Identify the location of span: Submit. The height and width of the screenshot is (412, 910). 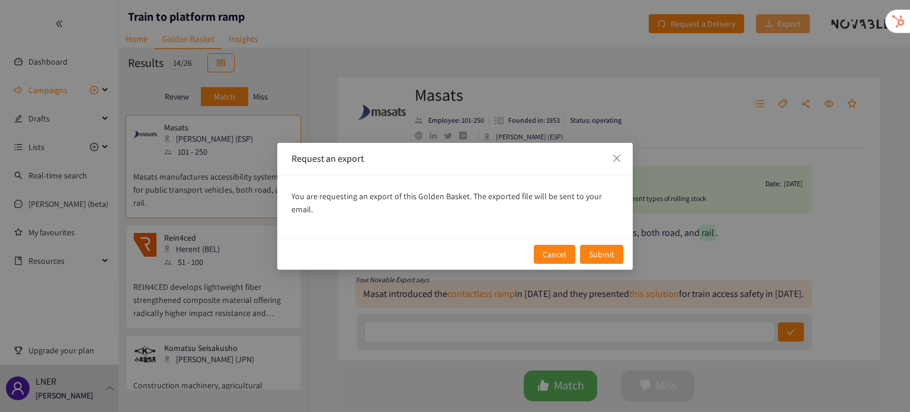
(601, 254).